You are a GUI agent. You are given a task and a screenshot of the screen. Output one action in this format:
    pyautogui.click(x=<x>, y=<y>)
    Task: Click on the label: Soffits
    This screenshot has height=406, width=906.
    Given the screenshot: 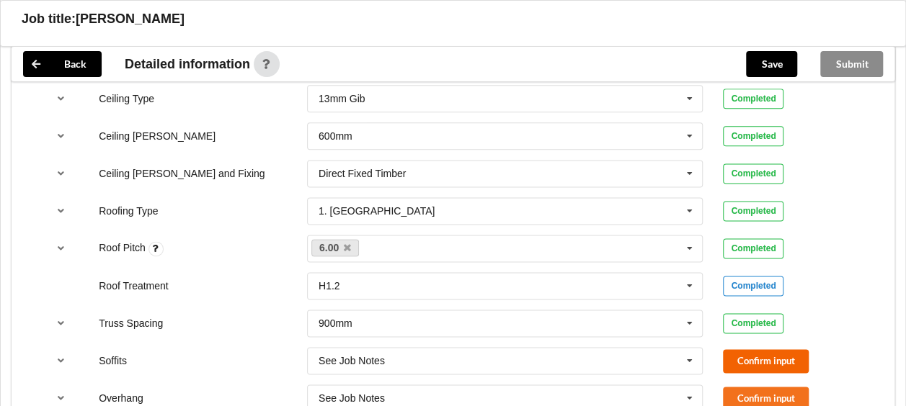 What is the action you would take?
    pyautogui.click(x=112, y=361)
    